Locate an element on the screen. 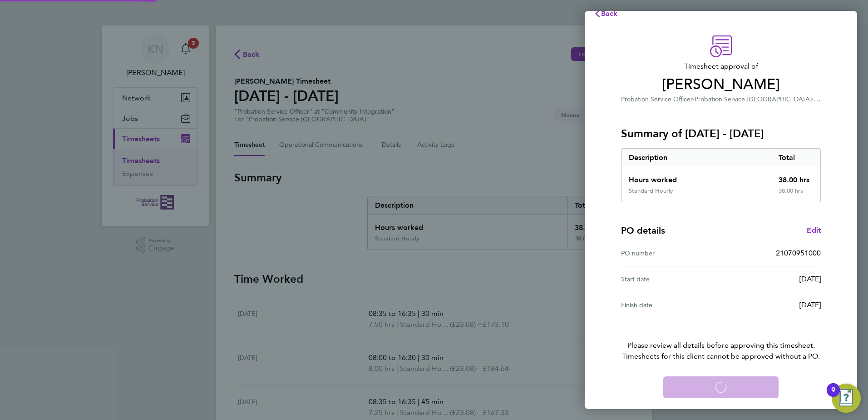 The height and width of the screenshot is (420, 868). p: Please review all details before approving this timesheet. is located at coordinates (721, 339).